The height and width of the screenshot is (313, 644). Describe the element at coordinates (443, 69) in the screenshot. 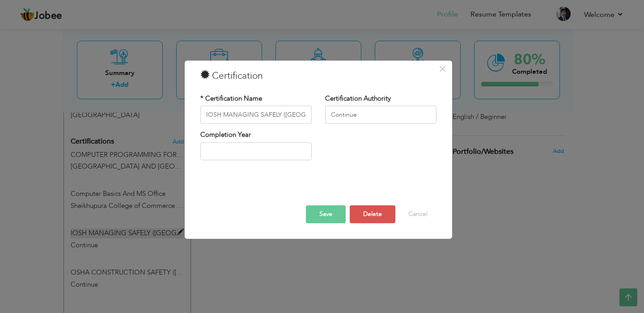

I see `button: Close` at that location.